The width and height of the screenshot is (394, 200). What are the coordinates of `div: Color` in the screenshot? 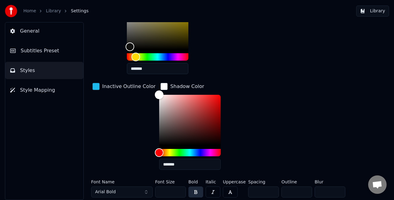 It's located at (190, 120).